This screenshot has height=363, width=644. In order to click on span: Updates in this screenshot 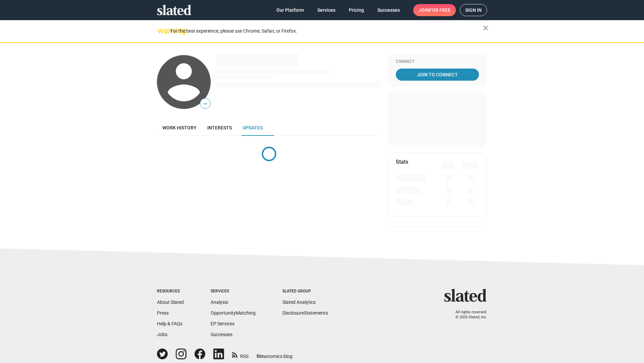, I will do `click(252, 128)`.